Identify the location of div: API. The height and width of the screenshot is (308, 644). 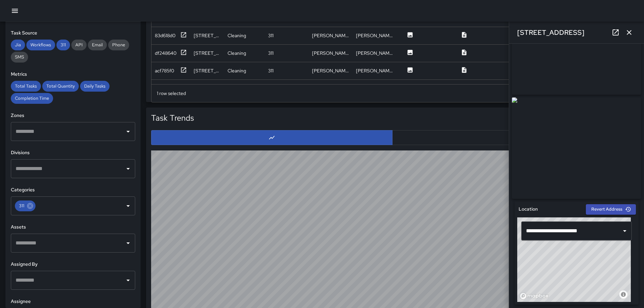
(79, 45).